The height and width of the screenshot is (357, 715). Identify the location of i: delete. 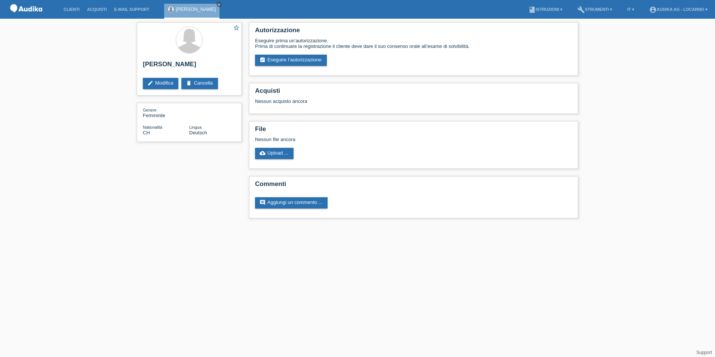
(189, 83).